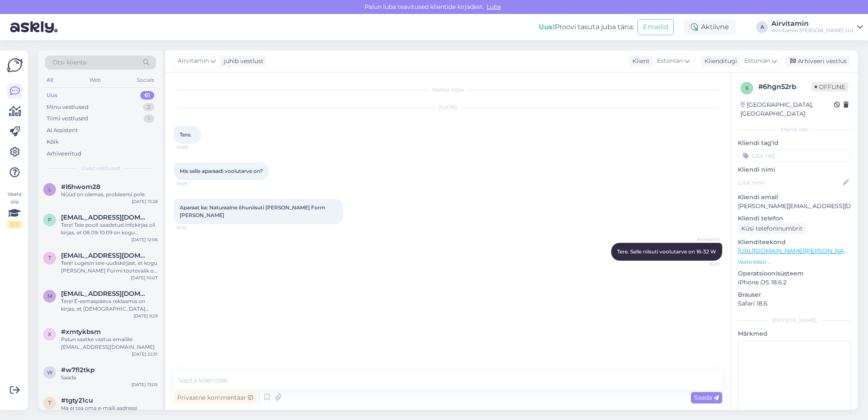  I want to click on div: Socials, so click(145, 80).